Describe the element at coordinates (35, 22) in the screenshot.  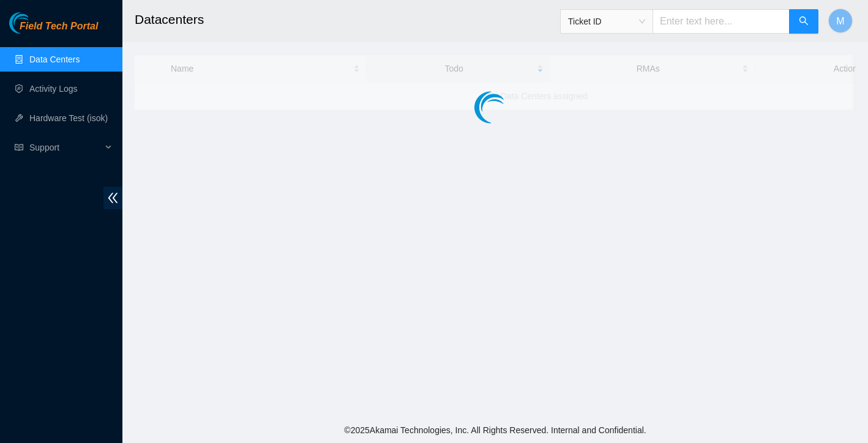
I see `img: Akamai Technologies` at that location.